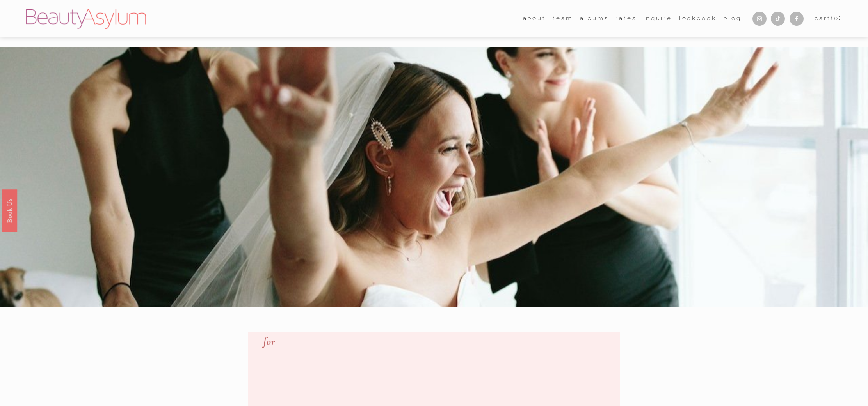 This screenshot has width=868, height=406. I want to click on a: Inquire, so click(658, 19).